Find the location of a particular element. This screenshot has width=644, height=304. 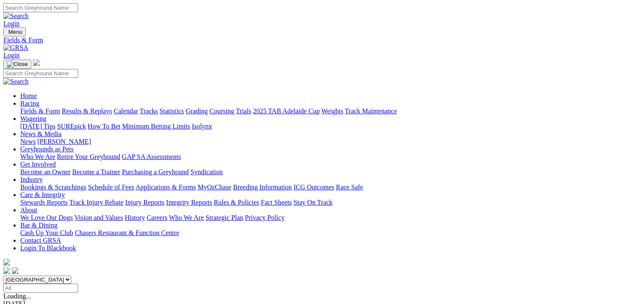

a: Fact Sheets is located at coordinates (276, 202).